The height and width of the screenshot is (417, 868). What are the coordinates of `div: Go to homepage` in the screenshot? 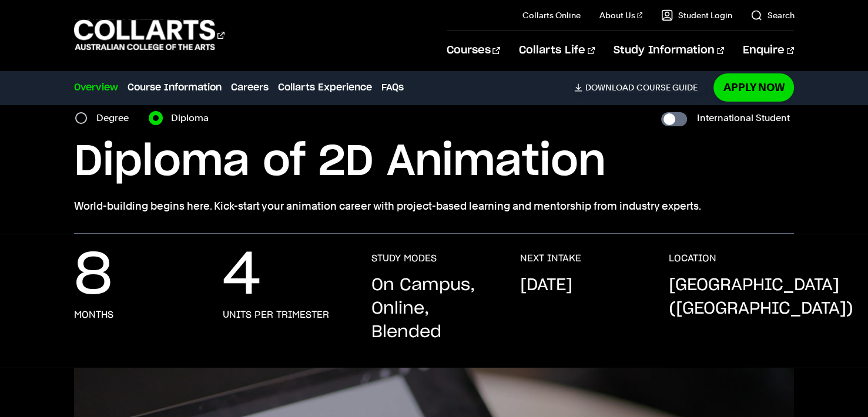 It's located at (149, 35).